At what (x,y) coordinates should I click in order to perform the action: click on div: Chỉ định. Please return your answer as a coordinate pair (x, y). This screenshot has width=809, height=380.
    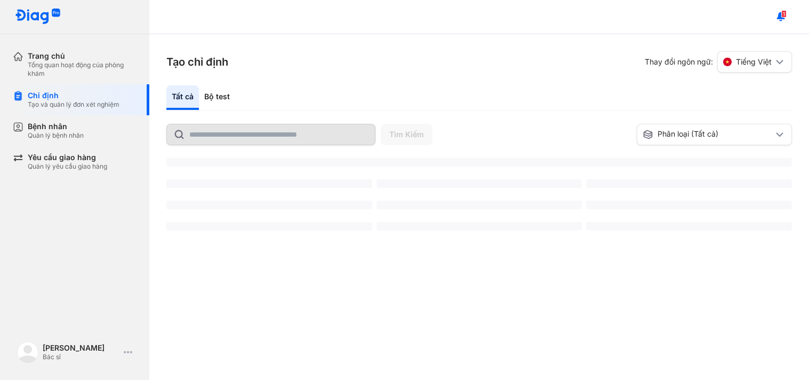
    Looking at the image, I should click on (74, 95).